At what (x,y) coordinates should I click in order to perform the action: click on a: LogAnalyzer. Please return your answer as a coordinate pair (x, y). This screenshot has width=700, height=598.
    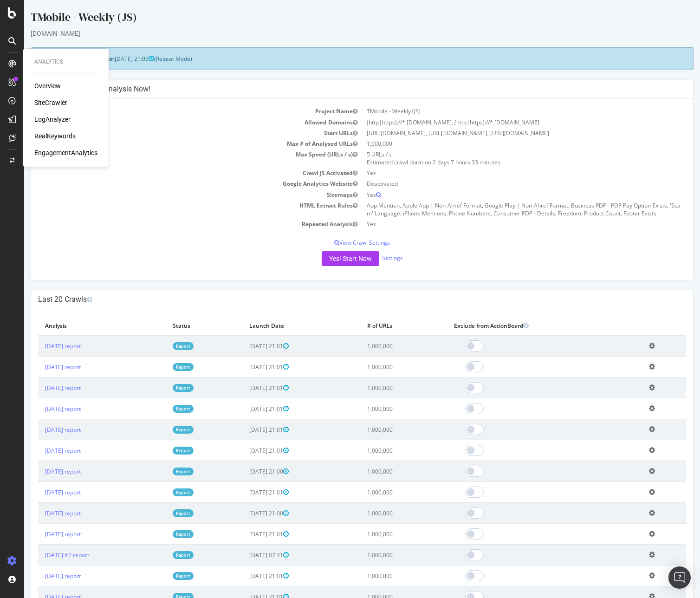
    Looking at the image, I should click on (53, 119).